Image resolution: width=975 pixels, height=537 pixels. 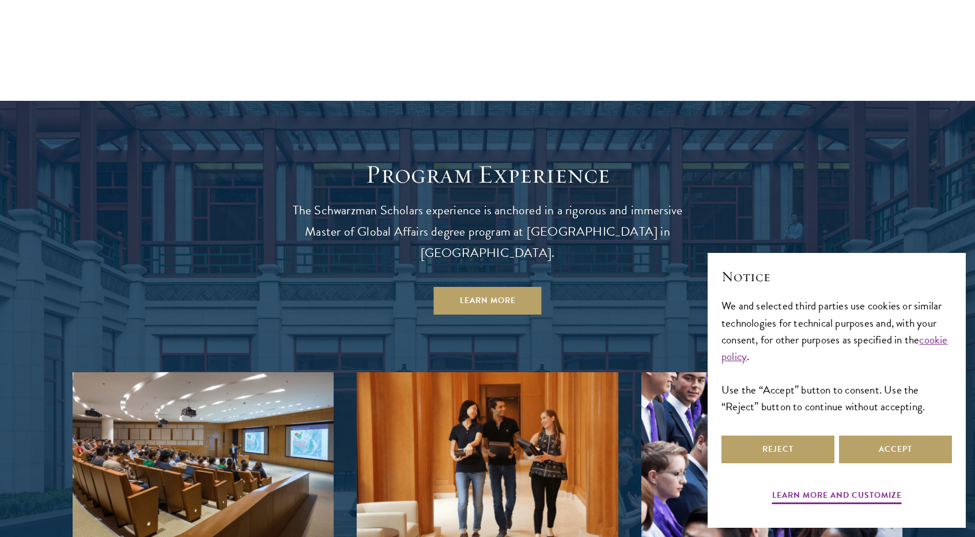 What do you see at coordinates (834, 348) in the screenshot?
I see `a: cookie policy` at bounding box center [834, 348].